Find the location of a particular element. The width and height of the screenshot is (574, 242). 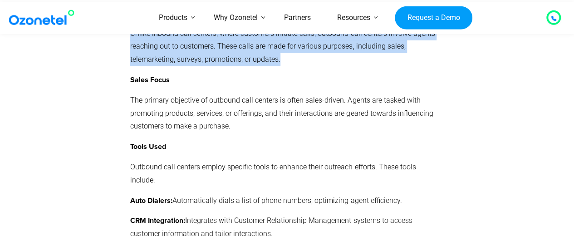

a: Resources is located at coordinates (353, 18).